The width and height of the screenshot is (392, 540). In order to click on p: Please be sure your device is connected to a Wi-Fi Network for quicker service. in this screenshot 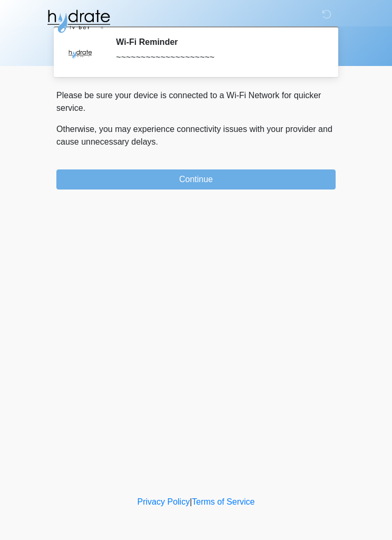, I will do `click(196, 102)`.